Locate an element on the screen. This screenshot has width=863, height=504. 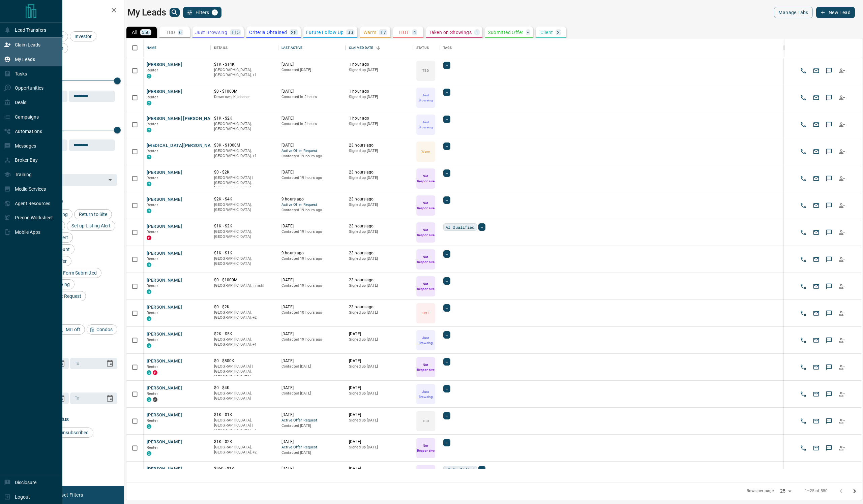
p: $3K - $1000M is located at coordinates (245, 145).